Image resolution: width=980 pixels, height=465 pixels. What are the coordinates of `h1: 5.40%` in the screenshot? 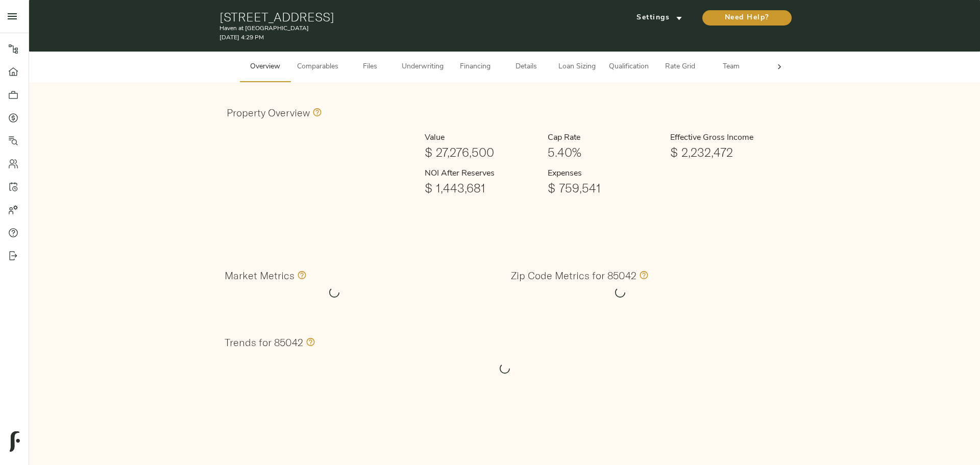 It's located at (605, 152).